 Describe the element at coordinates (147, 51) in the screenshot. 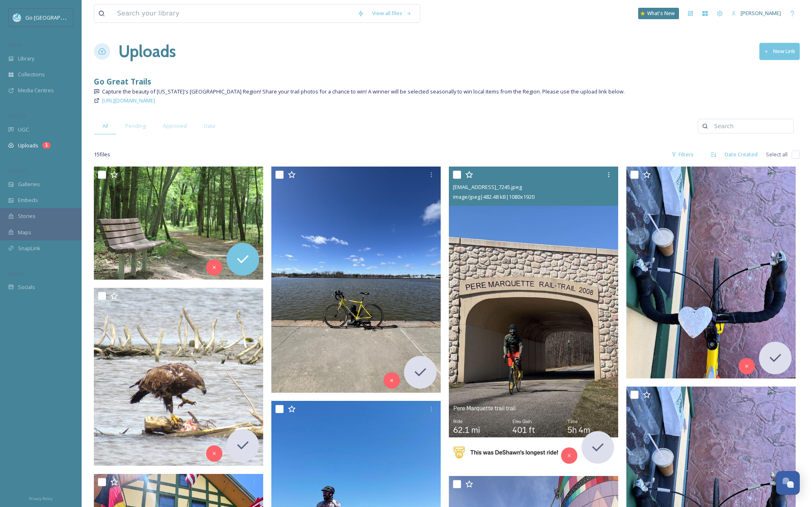

I see `a: Uploads` at that location.